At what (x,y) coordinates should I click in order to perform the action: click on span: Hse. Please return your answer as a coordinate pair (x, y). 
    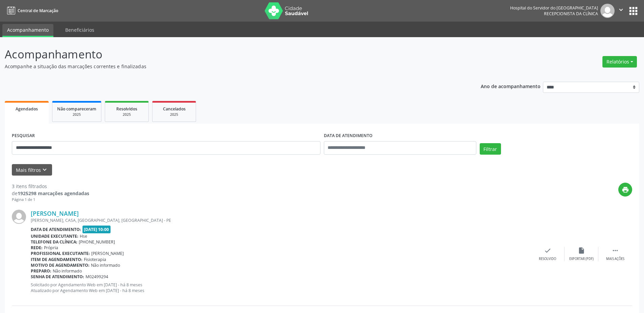
    Looking at the image, I should click on (83, 236).